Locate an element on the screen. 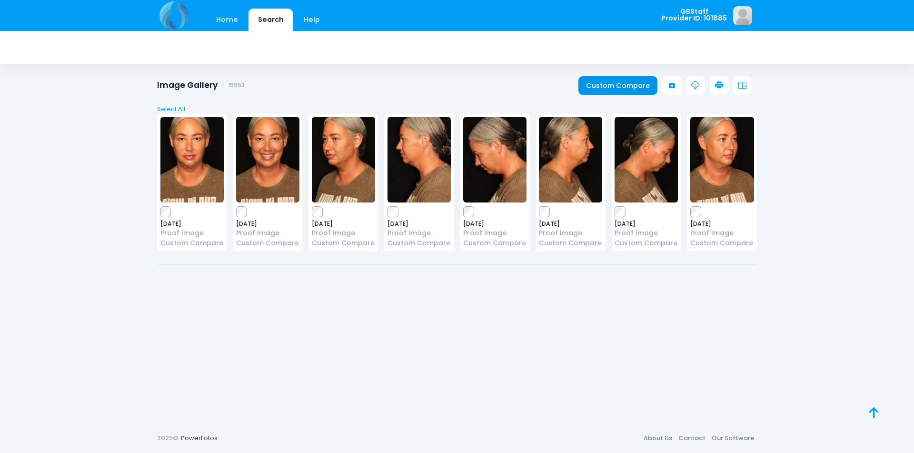 The height and width of the screenshot is (453, 914). a: PowerFotos is located at coordinates (199, 438).